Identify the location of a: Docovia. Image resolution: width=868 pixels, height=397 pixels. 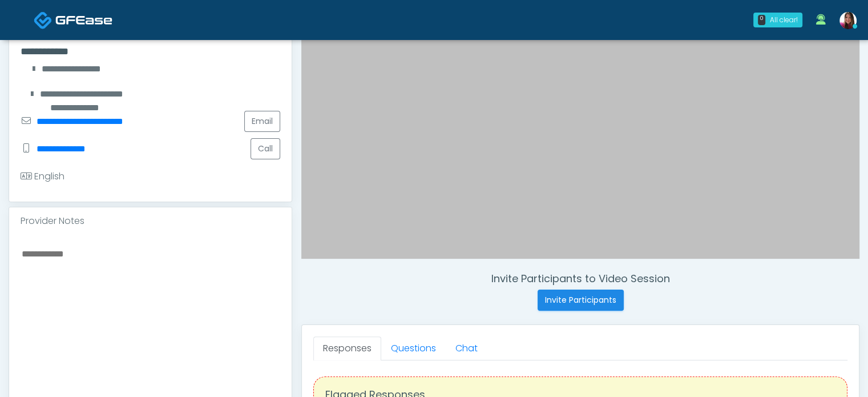
(73, 19).